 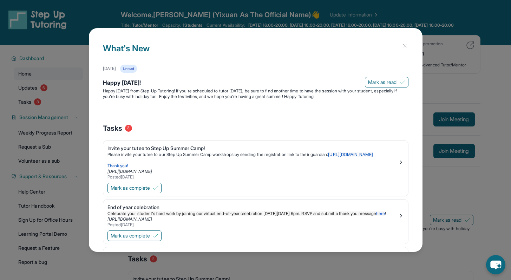 What do you see at coordinates (256, 214) in the screenshot?
I see `a: End of year celebrationCelebrate your student's hard work by joining our virtual end-of-year cele...` at bounding box center [256, 214].